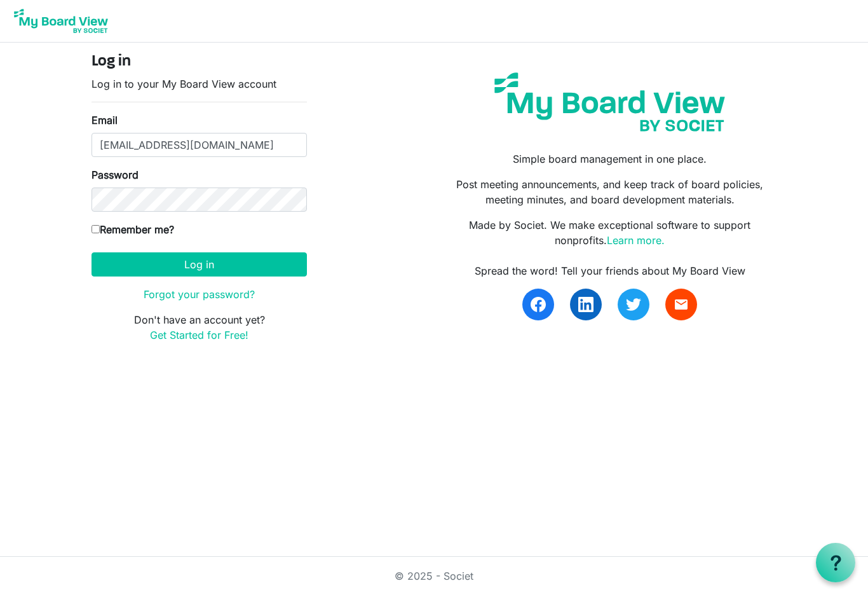  Describe the element at coordinates (199, 335) in the screenshot. I see `a: Get Started for Free!` at that location.